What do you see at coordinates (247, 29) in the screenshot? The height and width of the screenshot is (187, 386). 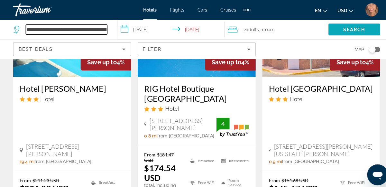 I see `span: 2` at bounding box center [247, 29].